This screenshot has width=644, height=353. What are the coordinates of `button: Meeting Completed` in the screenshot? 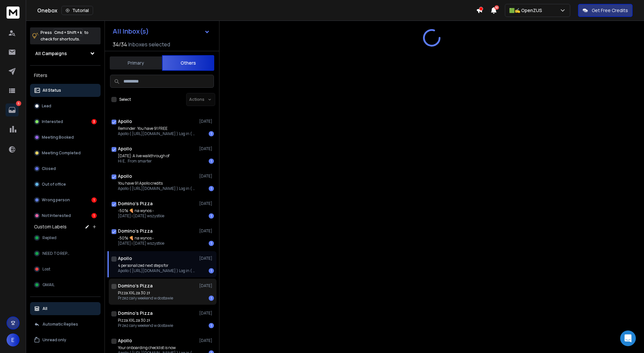 It's located at (65, 153).